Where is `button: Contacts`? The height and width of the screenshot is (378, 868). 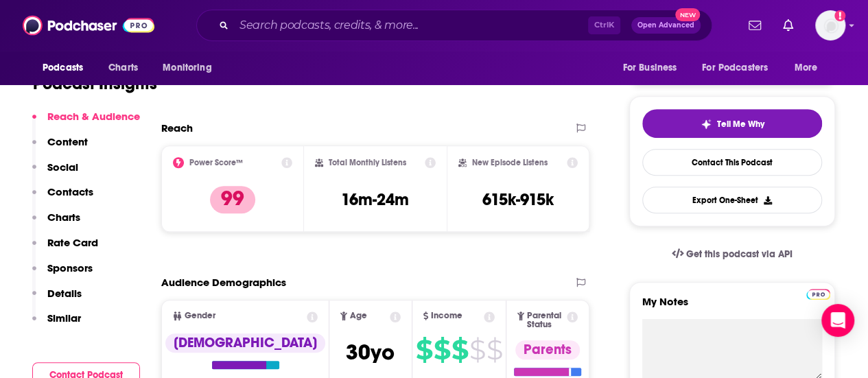
button: Contacts is located at coordinates (63, 198).